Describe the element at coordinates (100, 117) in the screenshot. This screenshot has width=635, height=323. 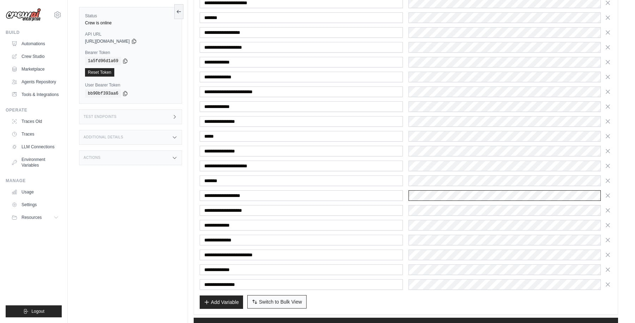
I see `h3: Test Endpoints` at that location.